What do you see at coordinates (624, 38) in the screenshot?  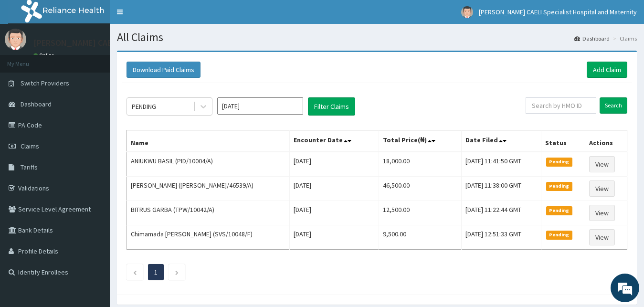 I see `li: Claims` at bounding box center [624, 38].